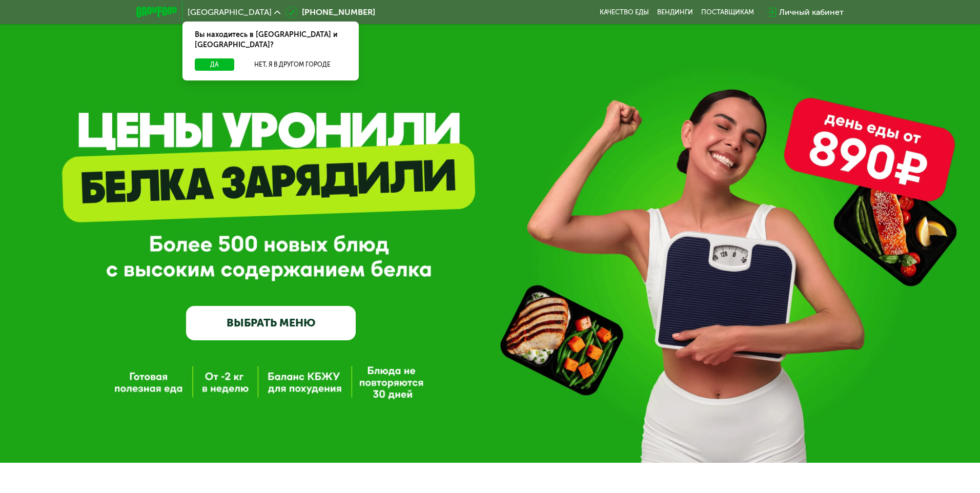  Describe the element at coordinates (727, 12) in the screenshot. I see `div: поставщикам` at that location.